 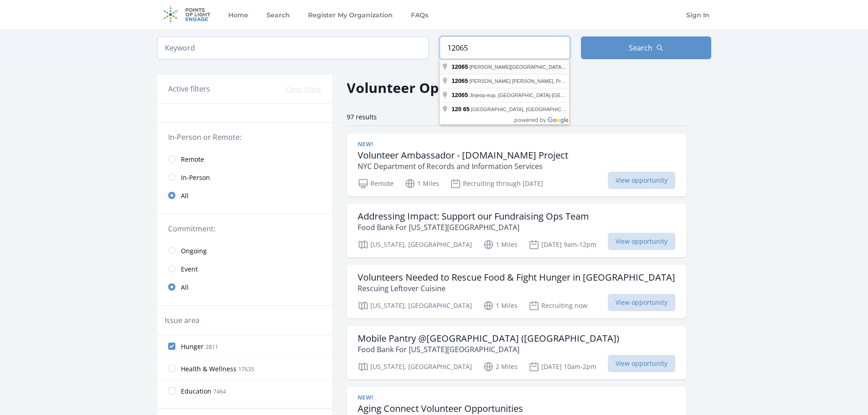 I want to click on span: Event, so click(x=189, y=270).